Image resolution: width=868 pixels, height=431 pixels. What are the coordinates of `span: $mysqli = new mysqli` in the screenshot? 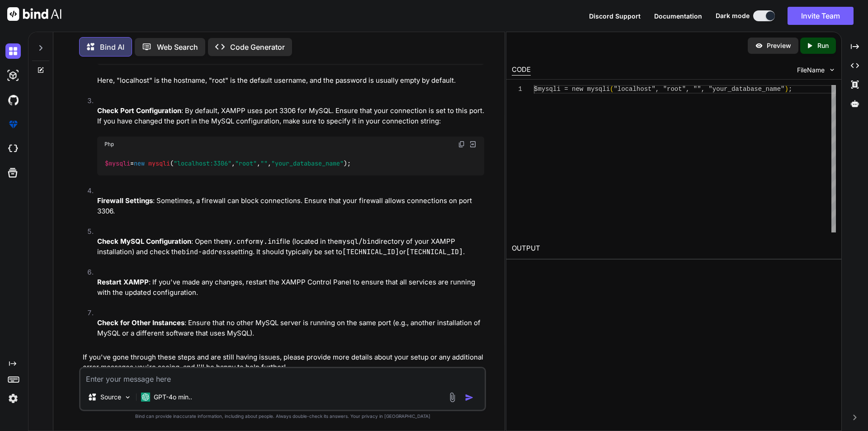 It's located at (572, 89).